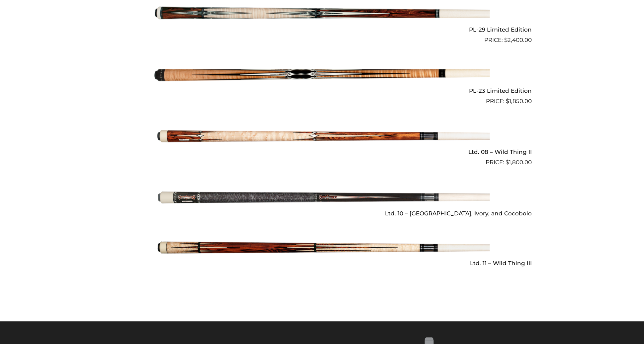 The width and height of the screenshot is (644, 344). Describe the element at coordinates (322, 137) in the screenshot. I see `a: Ltd. 08 – Wild Thing II $1,800.00` at that location.